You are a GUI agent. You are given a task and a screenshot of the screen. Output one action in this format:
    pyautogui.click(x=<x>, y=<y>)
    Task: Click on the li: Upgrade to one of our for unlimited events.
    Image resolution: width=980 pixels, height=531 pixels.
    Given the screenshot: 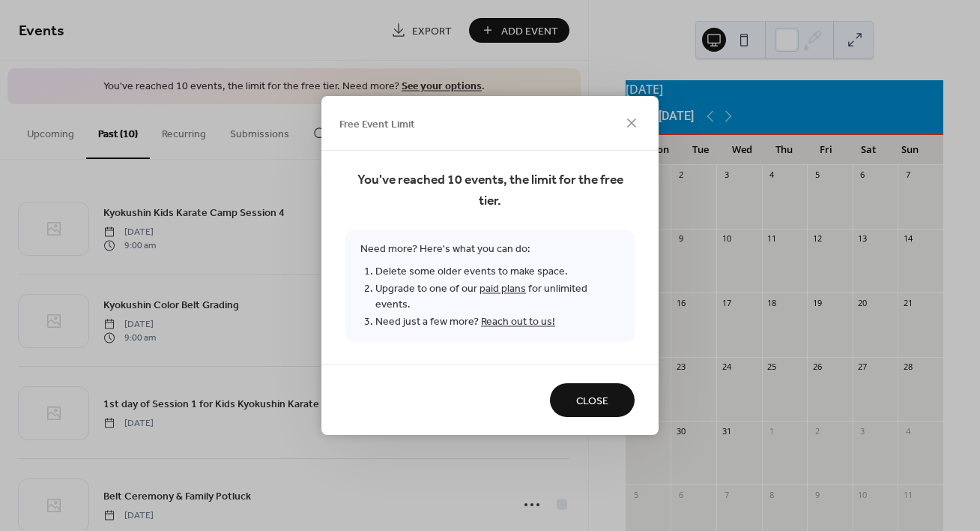 What is the action you would take?
    pyautogui.click(x=498, y=296)
    